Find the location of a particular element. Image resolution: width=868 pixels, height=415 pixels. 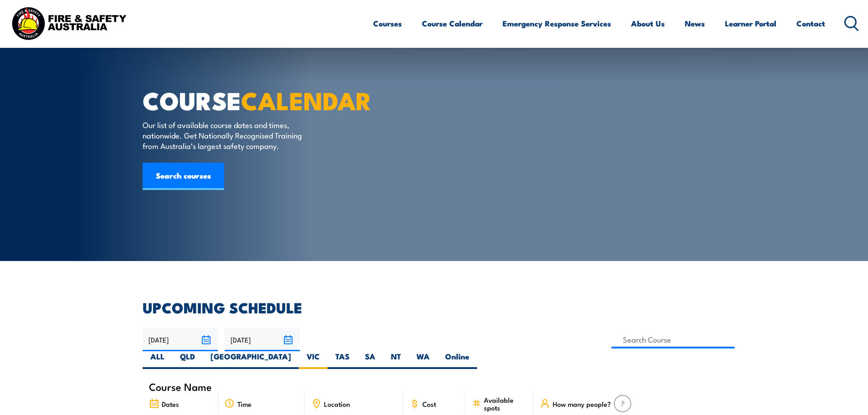

label: WA is located at coordinates (423, 360).